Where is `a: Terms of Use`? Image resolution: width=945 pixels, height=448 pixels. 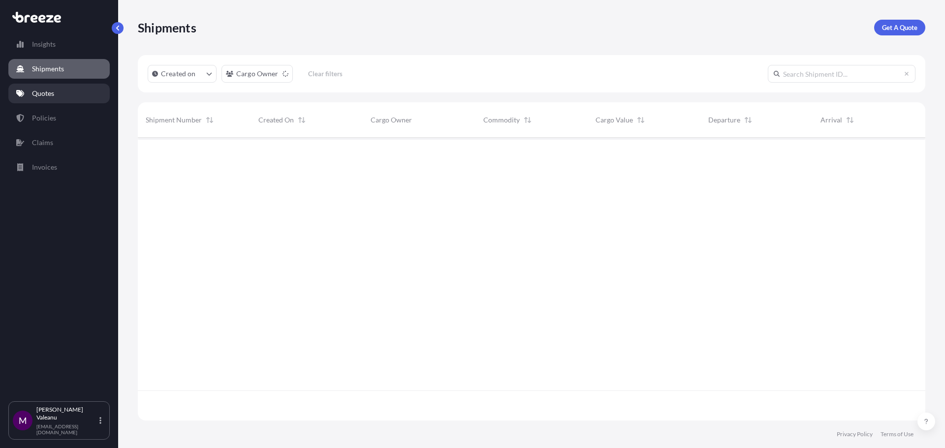 a: Terms of Use is located at coordinates (896, 434).